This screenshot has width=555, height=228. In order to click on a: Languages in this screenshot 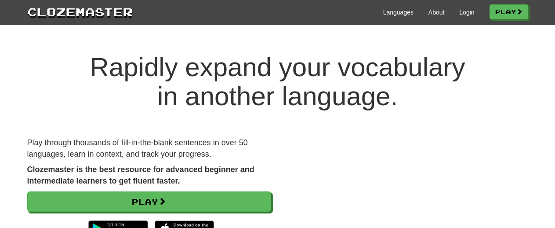, I will do `click(398, 12)`.